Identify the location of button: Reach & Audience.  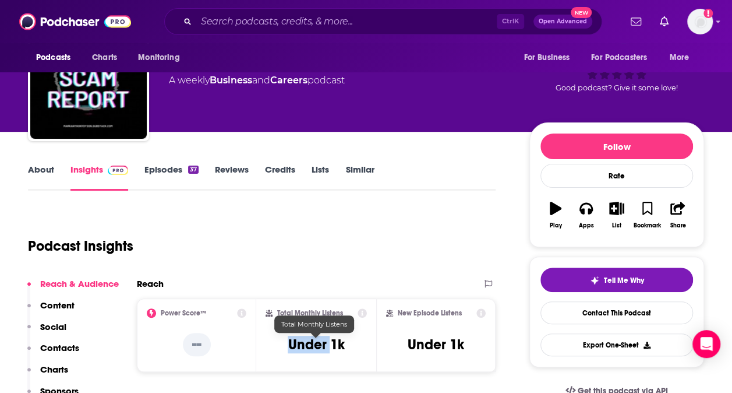
(73, 288).